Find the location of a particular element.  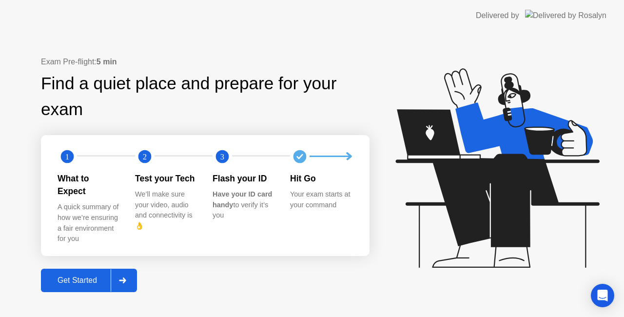

text: 1 is located at coordinates (67, 156).